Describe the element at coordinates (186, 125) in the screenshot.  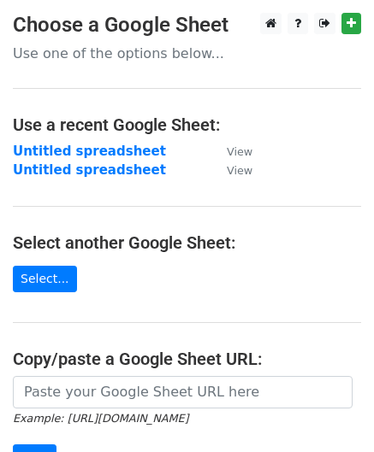
I see `h4: Use a recent Google Sheet:` at that location.